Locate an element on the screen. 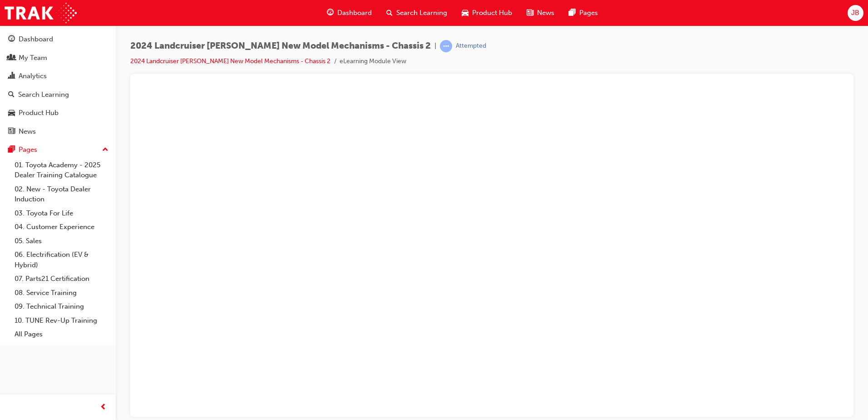 This screenshot has width=868, height=420. span: Pages is located at coordinates (588, 13).